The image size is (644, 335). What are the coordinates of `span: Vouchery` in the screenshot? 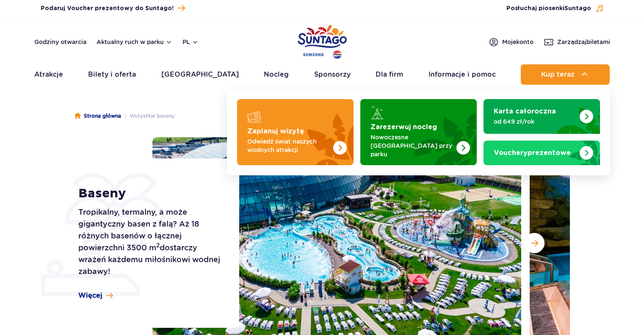 It's located at (511, 153).